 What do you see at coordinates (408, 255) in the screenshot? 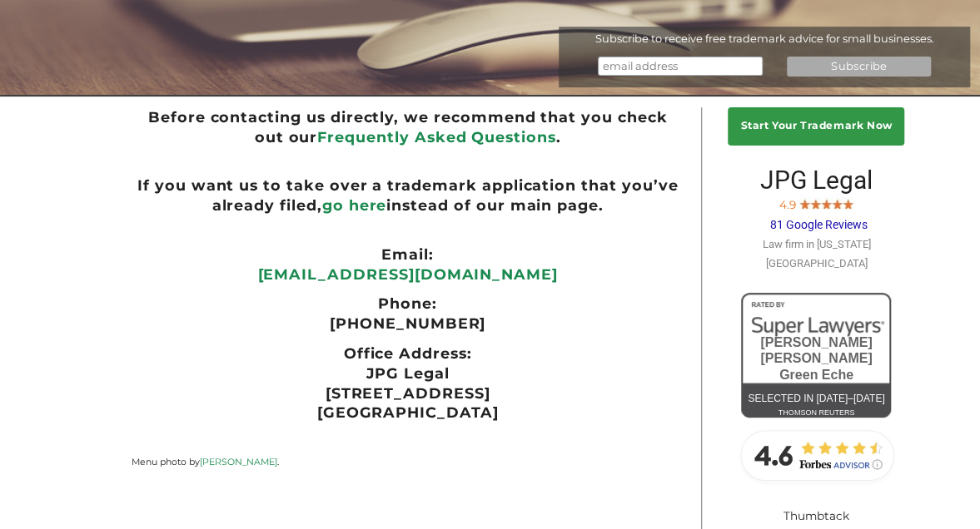
I see `ul: Email:` at bounding box center [408, 255].